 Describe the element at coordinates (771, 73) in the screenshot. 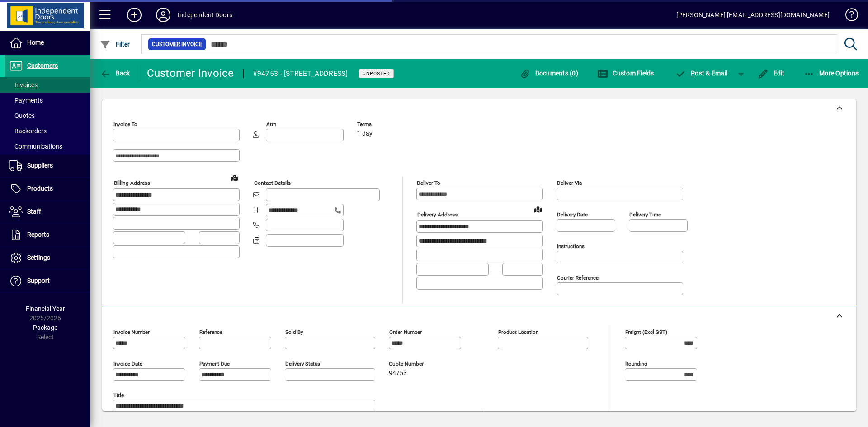

I see `button: Edit` at that location.